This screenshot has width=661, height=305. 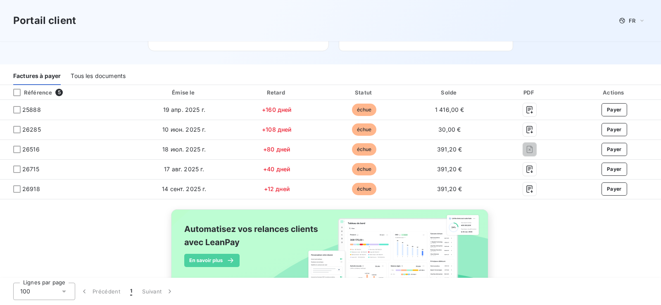 What do you see at coordinates (277, 169) in the screenshot?
I see `span: +40 дней` at bounding box center [277, 169].